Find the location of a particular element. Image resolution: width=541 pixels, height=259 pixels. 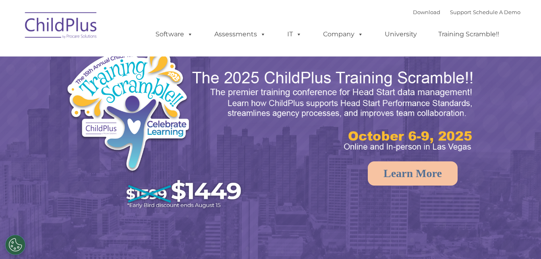

a: Schedule A Demo is located at coordinates (497, 12).